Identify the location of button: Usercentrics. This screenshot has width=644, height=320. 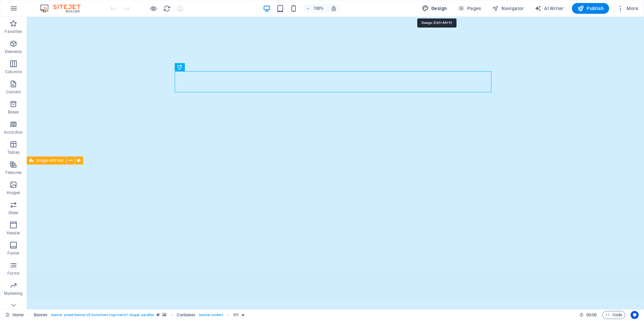
(635, 315).